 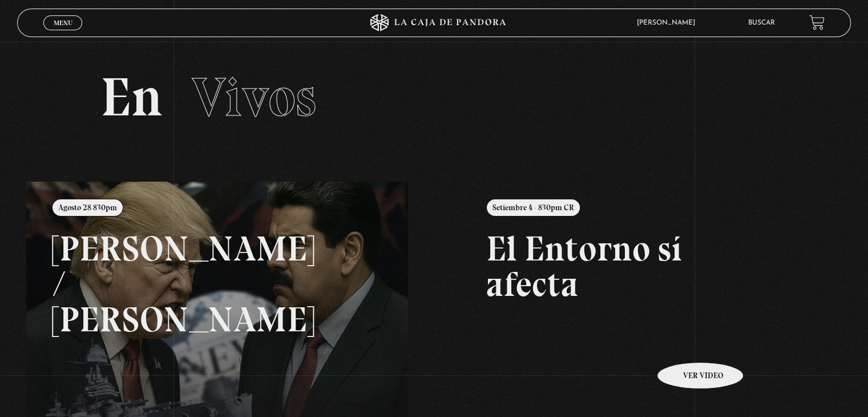 What do you see at coordinates (762, 23) in the screenshot?
I see `a: Buscar` at bounding box center [762, 23].